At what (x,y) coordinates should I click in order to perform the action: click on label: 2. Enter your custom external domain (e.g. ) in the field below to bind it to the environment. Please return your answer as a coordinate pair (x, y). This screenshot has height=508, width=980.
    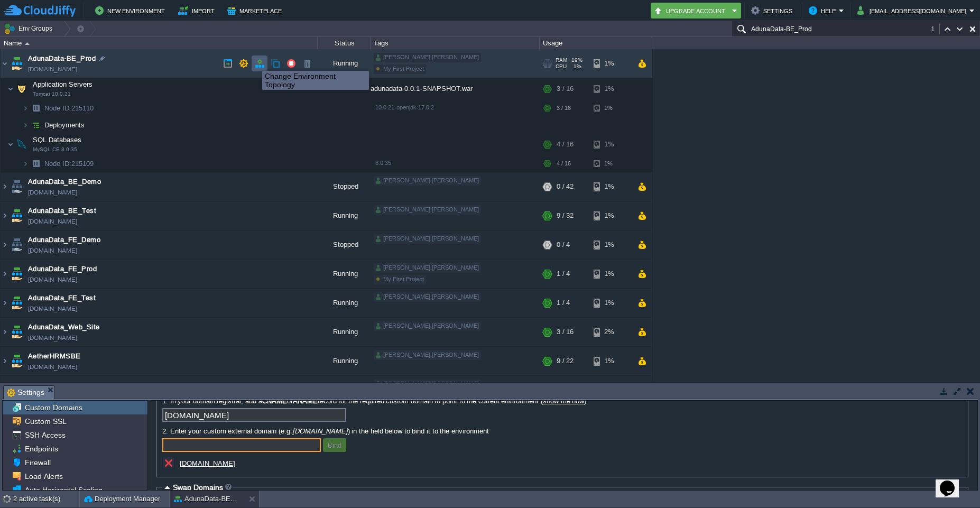
    Looking at the image, I should click on (563, 431).